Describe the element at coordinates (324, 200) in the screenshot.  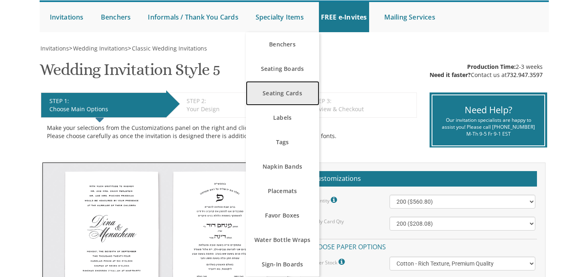
I see `label: Quantity` at that location.